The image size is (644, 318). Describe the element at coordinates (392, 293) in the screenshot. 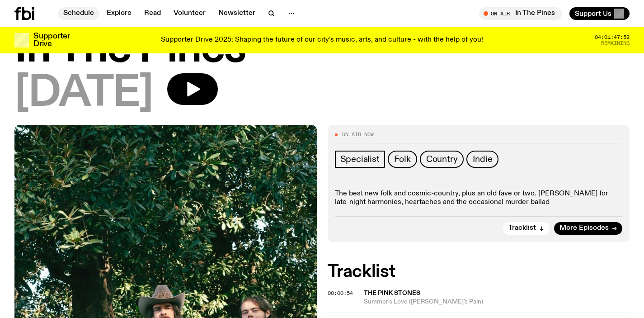

I see `span: The Pink Stones` at that location.